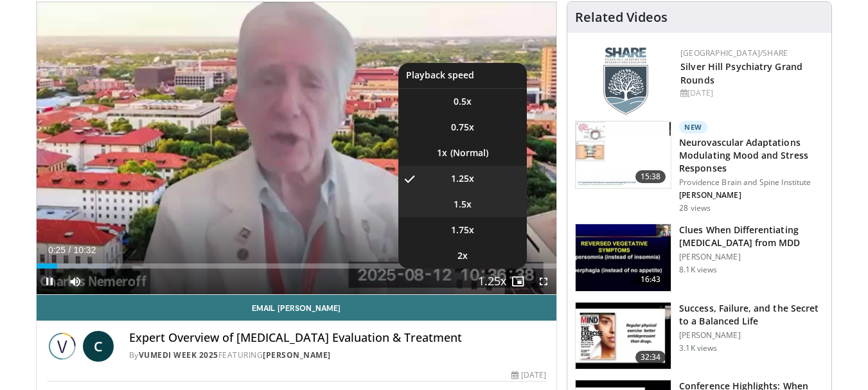  Describe the element at coordinates (517, 281) in the screenshot. I see `button: Enable picture-in-picture mode` at that location.